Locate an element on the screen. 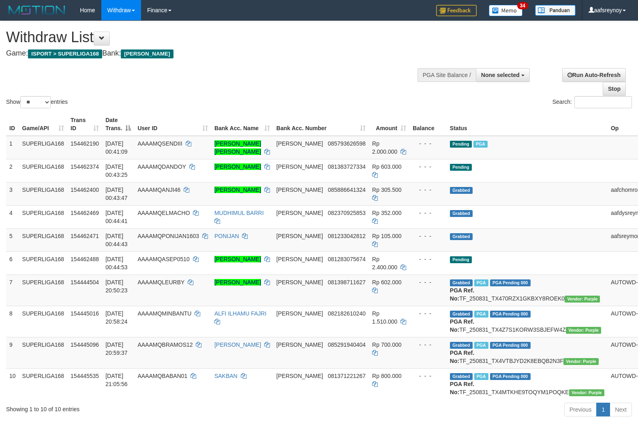  label: Search: is located at coordinates (593, 102).